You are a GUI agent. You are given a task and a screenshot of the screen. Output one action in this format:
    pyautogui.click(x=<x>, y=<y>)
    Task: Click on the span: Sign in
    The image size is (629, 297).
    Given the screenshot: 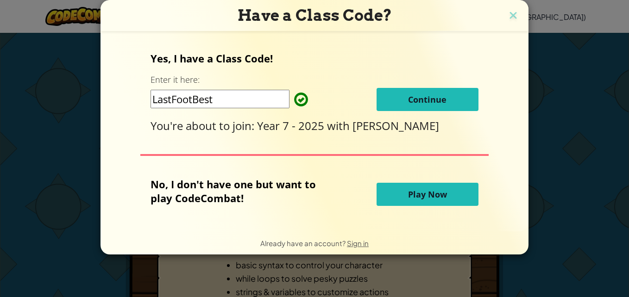 What is the action you would take?
    pyautogui.click(x=357, y=243)
    